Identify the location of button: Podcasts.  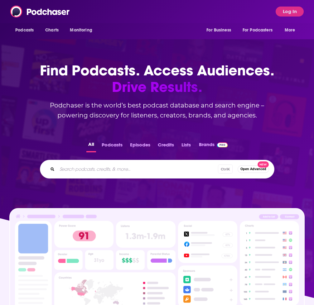
(112, 146).